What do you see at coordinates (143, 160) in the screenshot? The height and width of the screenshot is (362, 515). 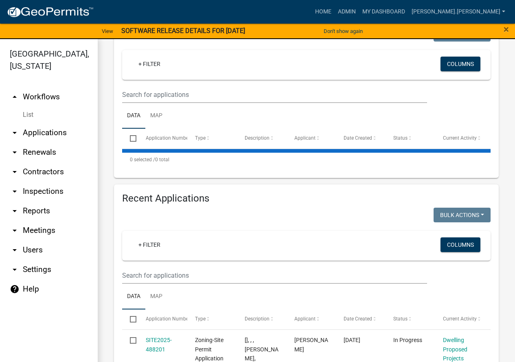 I see `span: 0 selected /` at bounding box center [143, 160].